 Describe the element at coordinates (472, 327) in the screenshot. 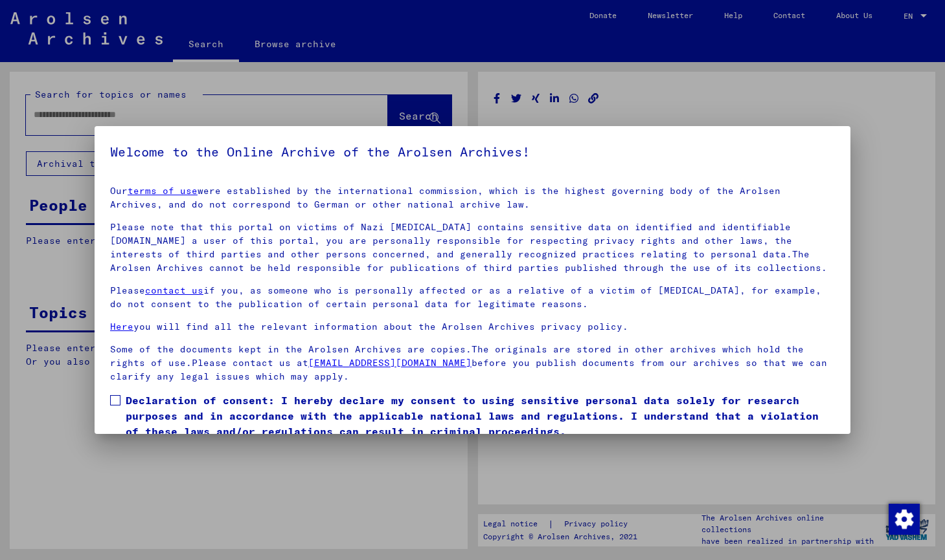

I see `p: you will find all the relevant information about the Arolsen Archives privacy policy.` at that location.